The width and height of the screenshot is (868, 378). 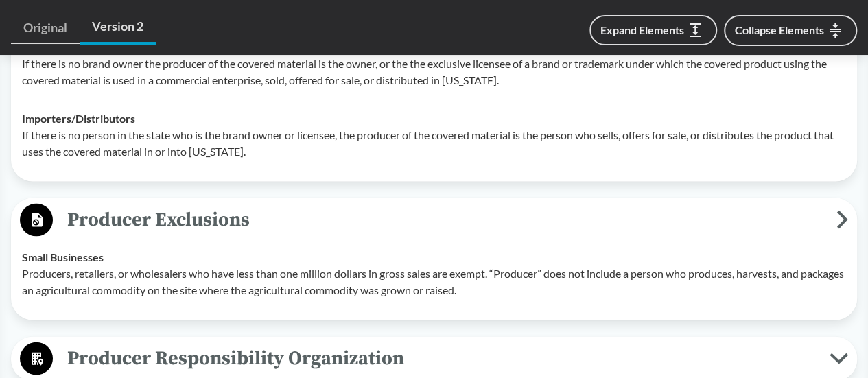 What do you see at coordinates (445, 219) in the screenshot?
I see `span: Producer Exclusions` at bounding box center [445, 219].